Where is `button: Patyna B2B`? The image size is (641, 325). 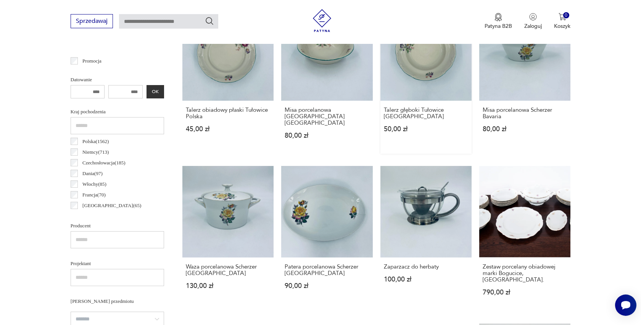
button: Patyna B2B is located at coordinates (498, 21).